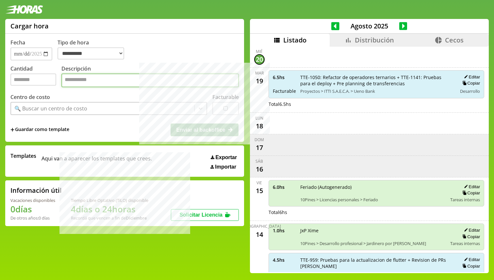 The image size is (494, 280). I want to click on div: 🔍 Buscar un centro de costo, so click(51, 108).